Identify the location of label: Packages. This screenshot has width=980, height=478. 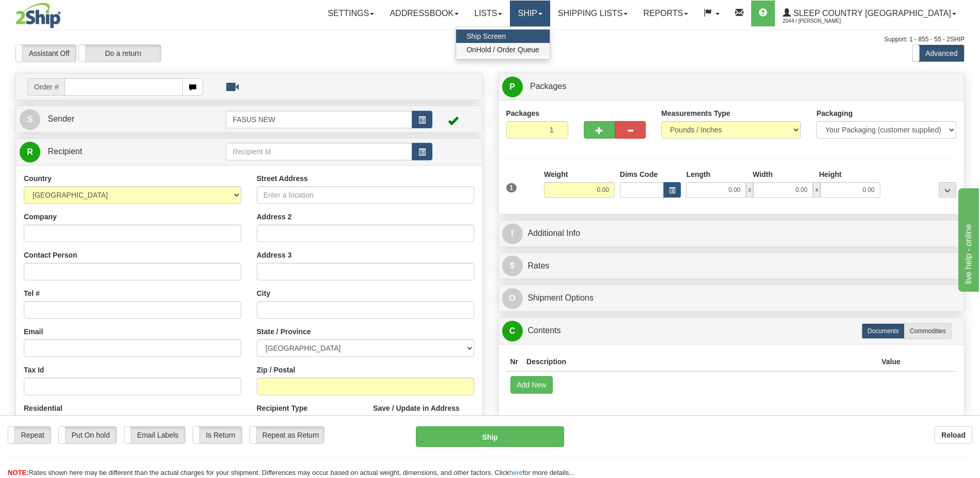
(523, 113).